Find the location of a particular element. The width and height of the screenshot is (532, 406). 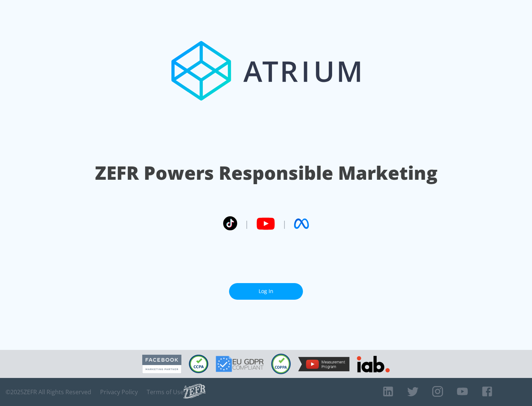

img: CCPA Compliant is located at coordinates (199, 364).